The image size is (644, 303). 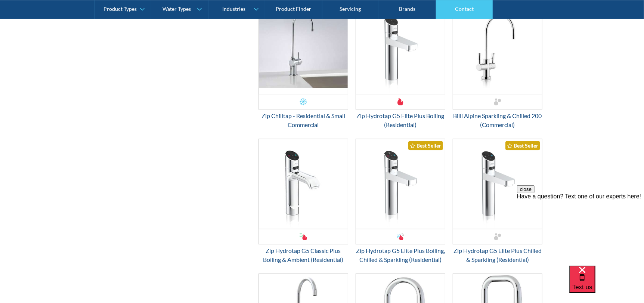 What do you see at coordinates (400, 66) in the screenshot?
I see `a: Zip Hydrotap G5 Elite Plus Boiling (Residential)Zip Hydrotap G5 Elite Plus Boiling (Residential)` at bounding box center [400, 66].